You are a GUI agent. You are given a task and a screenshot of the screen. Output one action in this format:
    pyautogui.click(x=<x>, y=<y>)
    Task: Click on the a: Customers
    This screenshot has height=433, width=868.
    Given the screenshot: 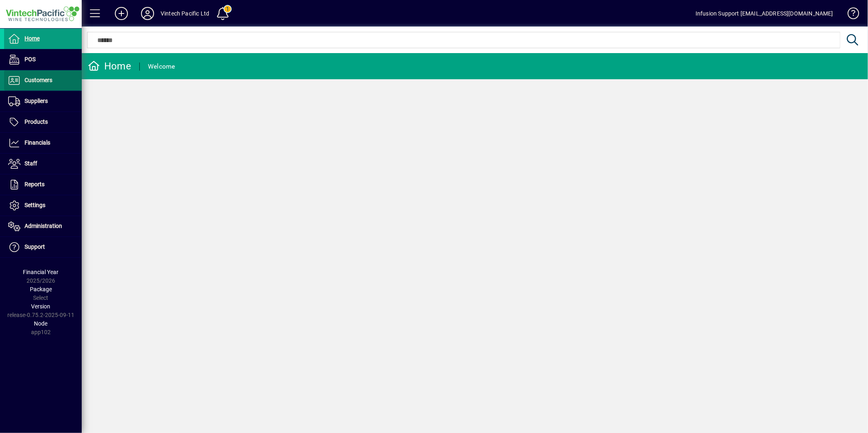 What is the action you would take?
    pyautogui.click(x=43, y=81)
    